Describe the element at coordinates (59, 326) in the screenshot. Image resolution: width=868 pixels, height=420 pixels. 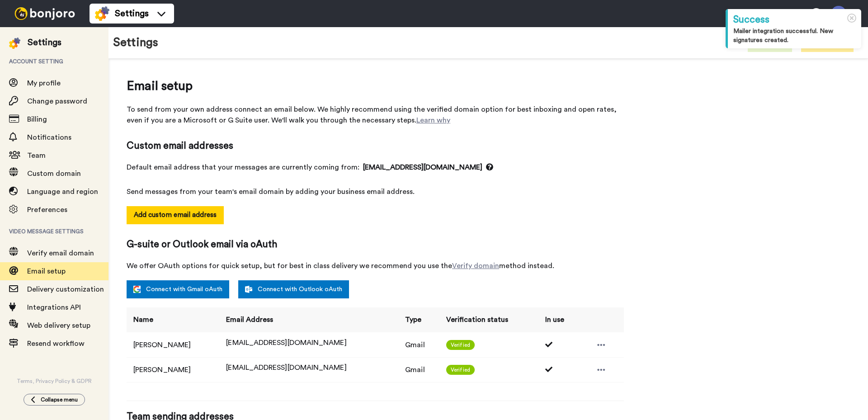
I see `span: Web delivery setup` at that location.